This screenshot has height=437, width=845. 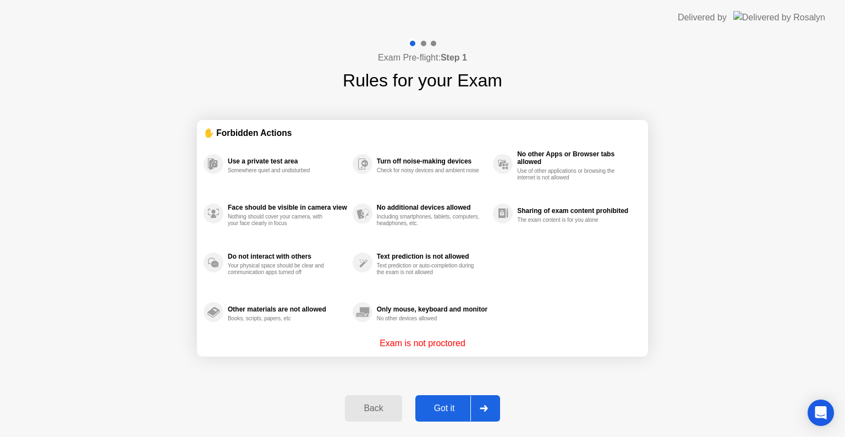 I want to click on button: Got it, so click(x=458, y=408).